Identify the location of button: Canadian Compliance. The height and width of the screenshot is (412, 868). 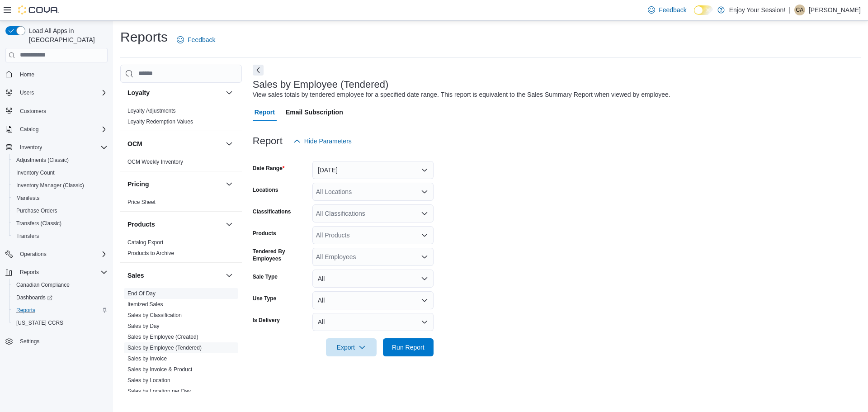
(60, 285).